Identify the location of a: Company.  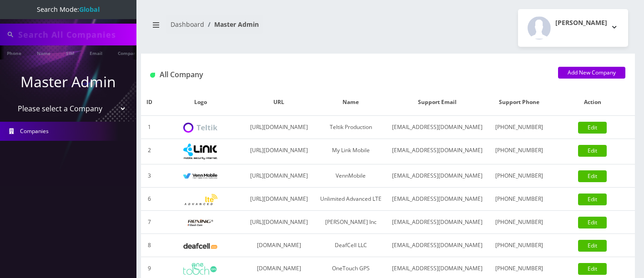
(128, 52).